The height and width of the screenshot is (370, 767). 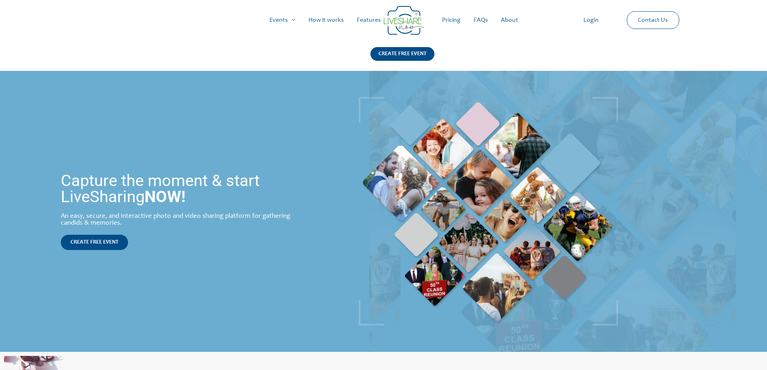 What do you see at coordinates (165, 196) in the screenshot?
I see `strong: NOW!` at bounding box center [165, 196].